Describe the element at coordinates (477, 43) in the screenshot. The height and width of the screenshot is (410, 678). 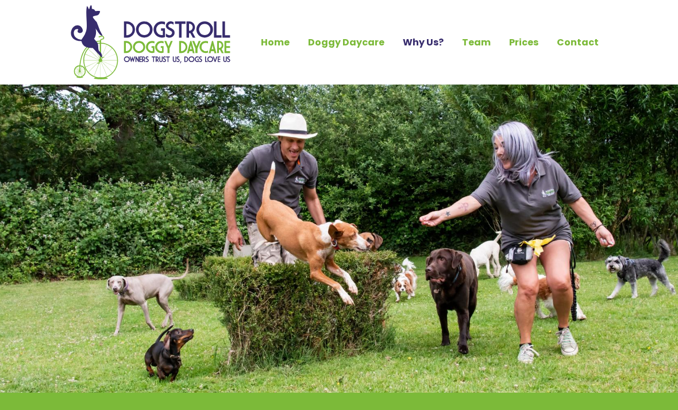
I see `a: Team` at that location.